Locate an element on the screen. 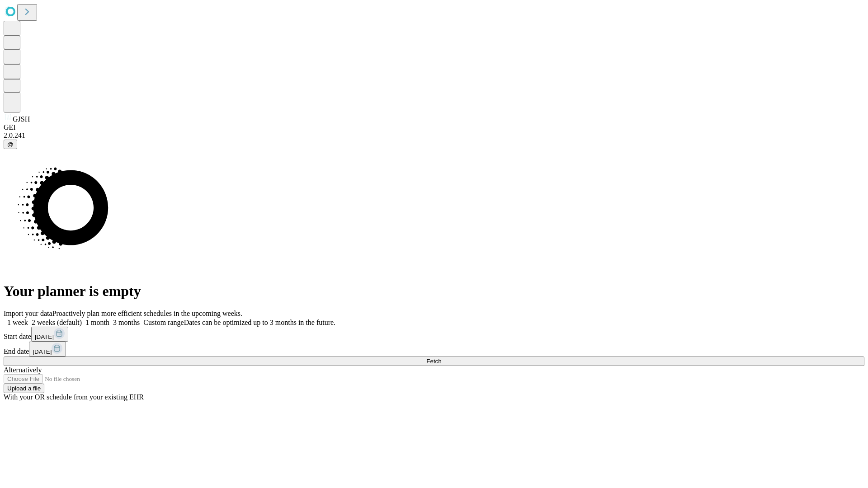 This screenshot has width=868, height=488. span: Fetch is located at coordinates (433, 361).